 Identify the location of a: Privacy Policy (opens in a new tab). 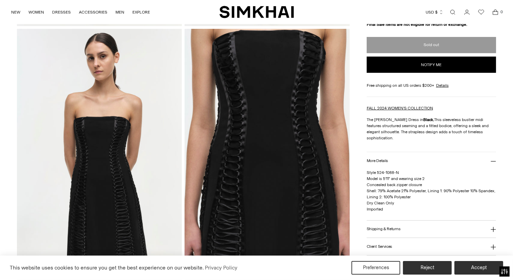
(221, 268).